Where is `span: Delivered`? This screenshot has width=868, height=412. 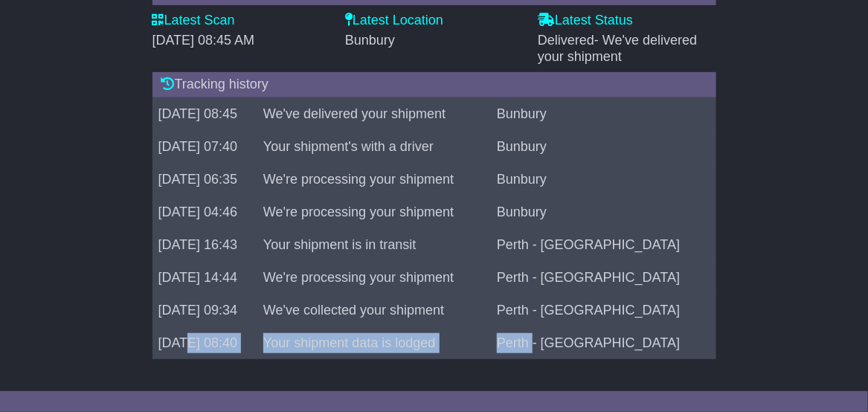 span: Delivered is located at coordinates (618, 49).